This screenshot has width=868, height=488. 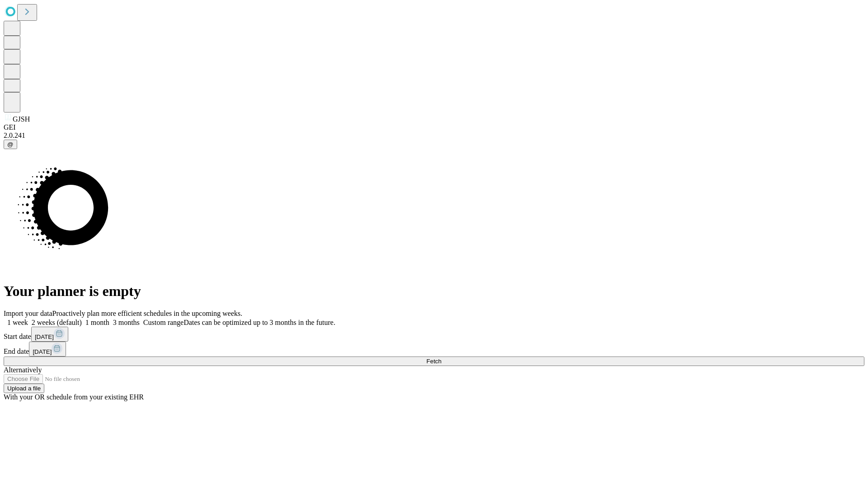 What do you see at coordinates (434, 291) in the screenshot?
I see `h1: Your planner is empty` at bounding box center [434, 291].